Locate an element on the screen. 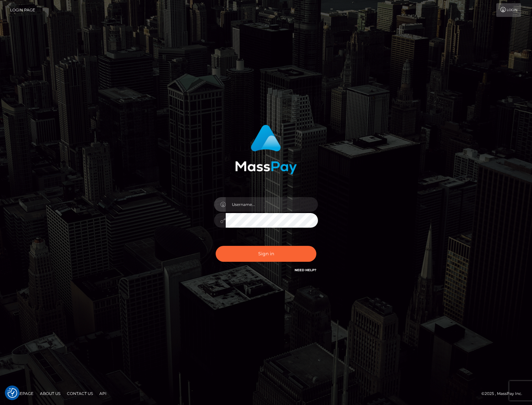 The width and height of the screenshot is (532, 405). a: Contact Us is located at coordinates (80, 394).